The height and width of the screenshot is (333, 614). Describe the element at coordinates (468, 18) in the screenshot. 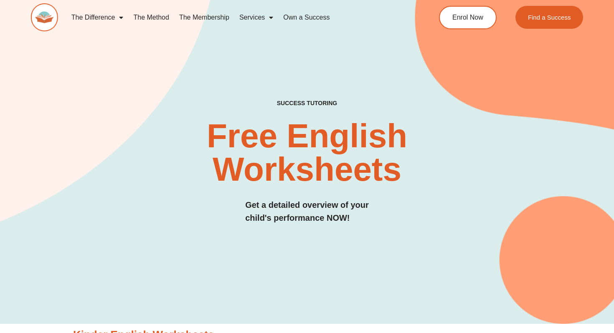

I see `span: Enrol Now` at that location.